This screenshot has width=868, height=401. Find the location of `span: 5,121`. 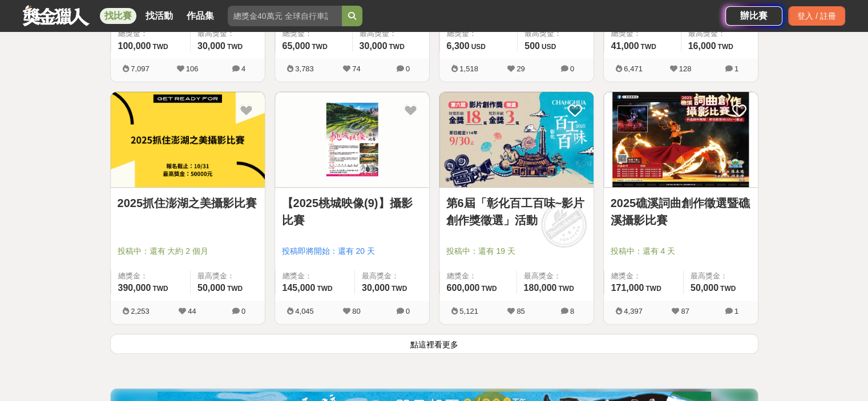

span: 5,121 is located at coordinates (469, 311).